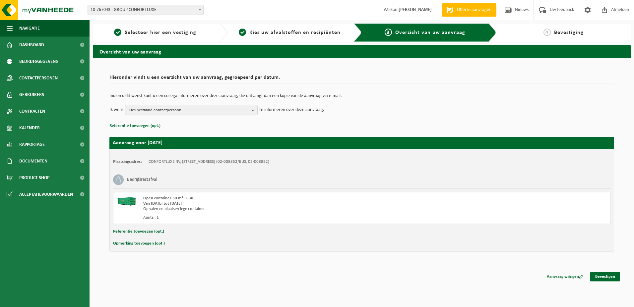 The height and width of the screenshot is (307, 634). What do you see at coordinates (168, 198) in the screenshot?
I see `span: Open container 30 m³ - C30` at bounding box center [168, 198].